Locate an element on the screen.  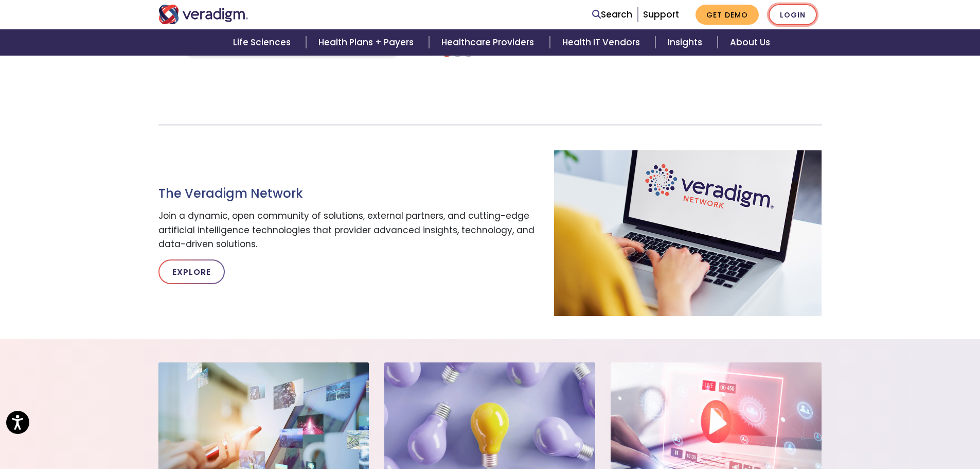
p: Join a dynamic, open community of solutions, external partners, and cutting-edge artificial intel... is located at coordinates (349, 230).